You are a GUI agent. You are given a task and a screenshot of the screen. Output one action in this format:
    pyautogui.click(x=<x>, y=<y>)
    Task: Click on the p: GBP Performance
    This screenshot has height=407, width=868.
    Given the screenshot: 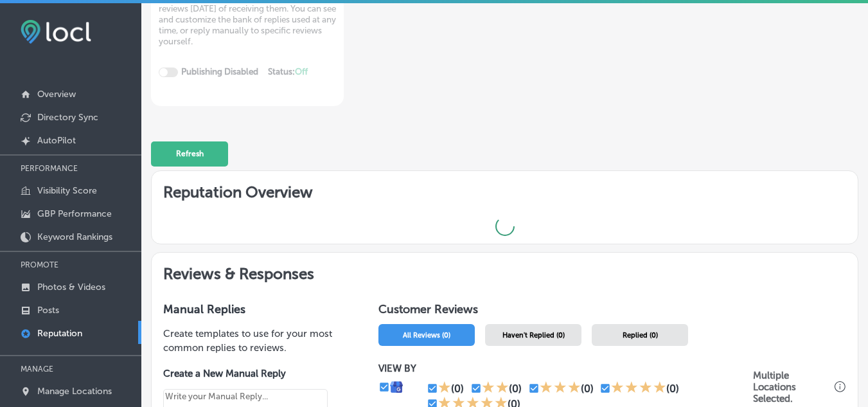 What is the action you would take?
    pyautogui.click(x=75, y=213)
    